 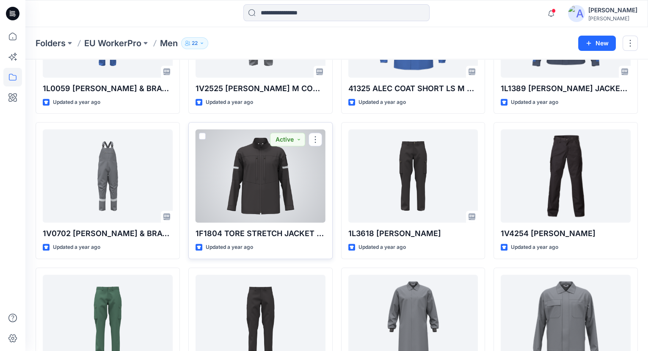 What do you see at coordinates (260, 176) in the screenshot?
I see `a: 1F1804 TORE STRETCH JACKET M BLACK` at bounding box center [260, 176].